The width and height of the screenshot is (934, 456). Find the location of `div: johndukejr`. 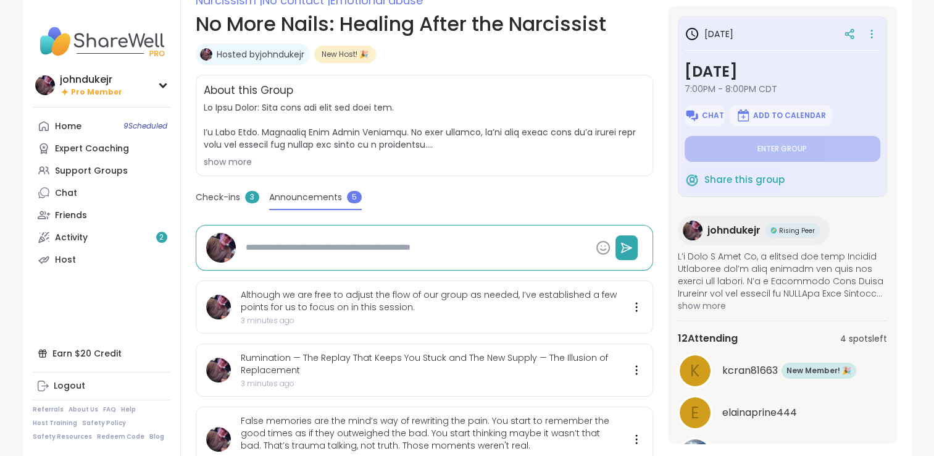

div: johndukejr is located at coordinates (91, 80).